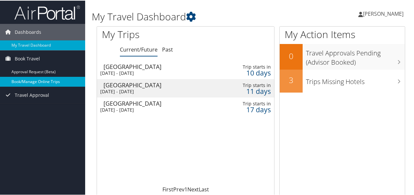 The image size is (414, 195). What do you see at coordinates (179, 189) in the screenshot?
I see `a: Prev` at bounding box center [179, 189].